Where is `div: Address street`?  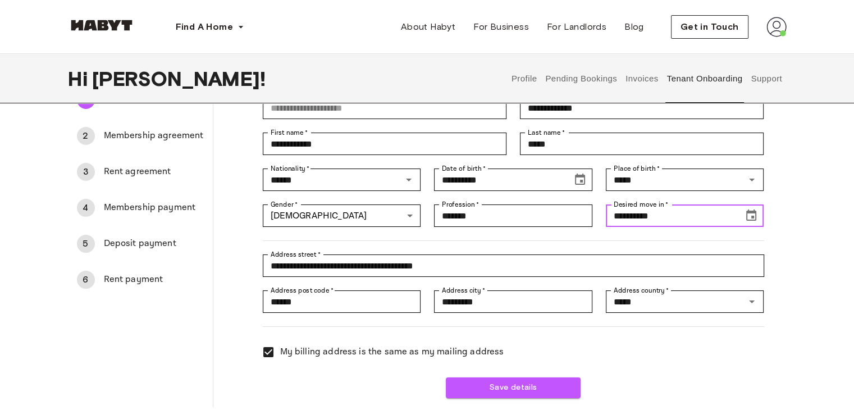
div: Address street is located at coordinates (513, 266).